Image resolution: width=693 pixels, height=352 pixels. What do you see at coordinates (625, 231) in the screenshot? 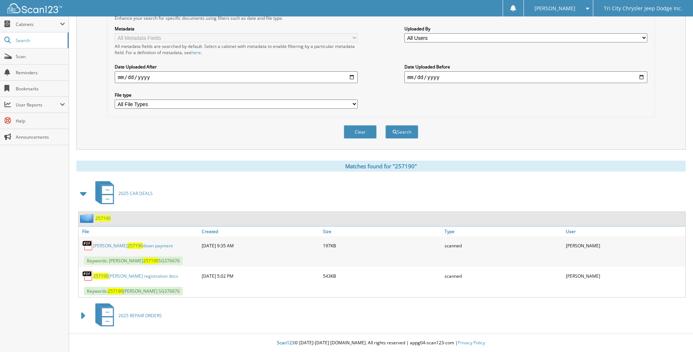
I see `a: User` at bounding box center [625, 231].